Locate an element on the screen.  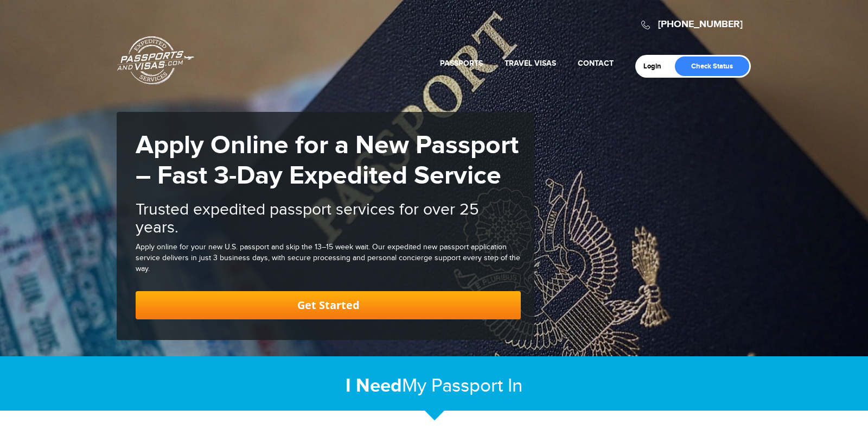
span: Passport In is located at coordinates (477, 386).